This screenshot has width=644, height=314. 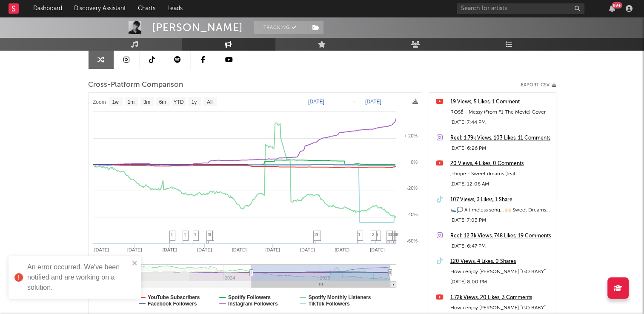 I want to click on text: -60%, so click(x=412, y=241).